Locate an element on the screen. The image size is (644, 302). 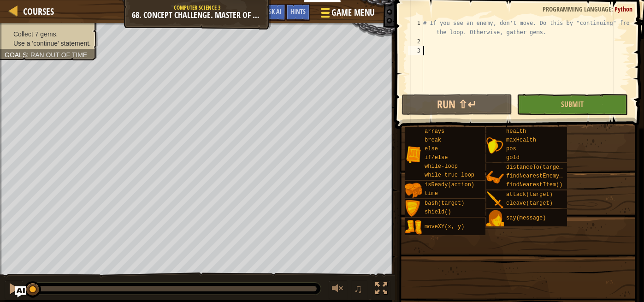
span: gold is located at coordinates (513, 158).